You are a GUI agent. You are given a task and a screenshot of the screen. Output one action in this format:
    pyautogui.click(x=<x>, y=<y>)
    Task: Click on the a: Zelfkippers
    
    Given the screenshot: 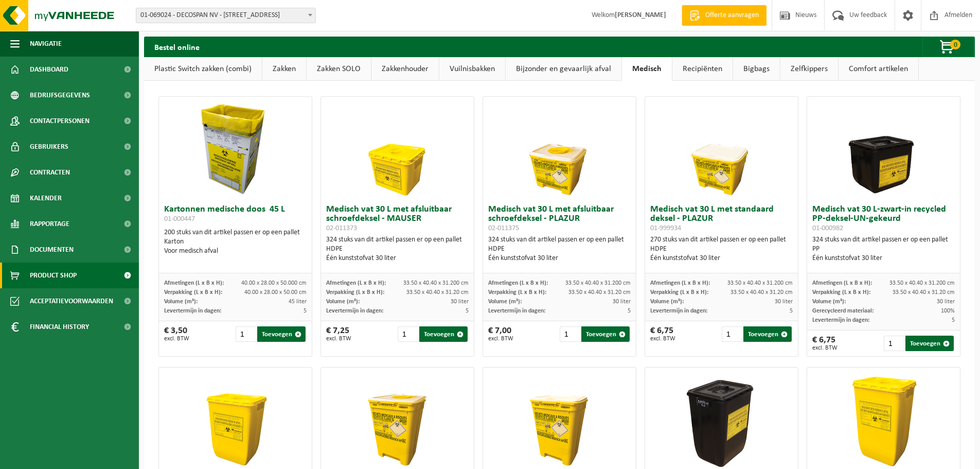 What is the action you would take?
    pyautogui.click(x=809, y=69)
    